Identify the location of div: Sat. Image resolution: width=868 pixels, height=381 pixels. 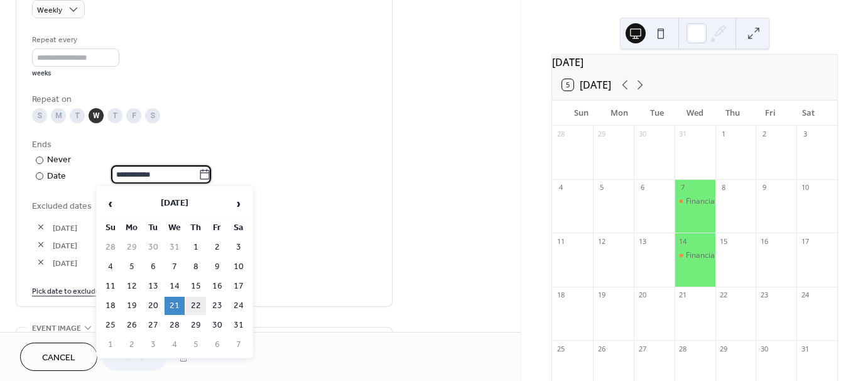
(808, 114).